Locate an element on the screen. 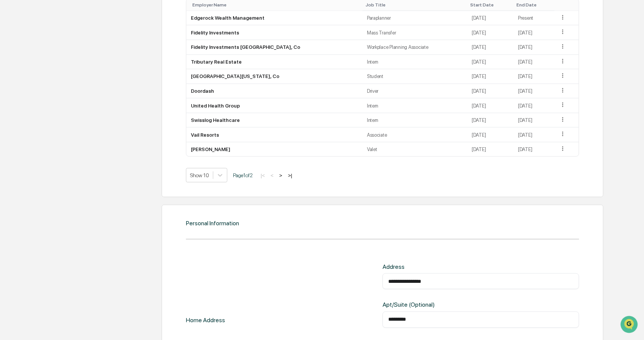  img: f2157a4c-a0d3-4daa-907e-bb6f0de503a5-1751232295721 is located at coordinates (10, 10).